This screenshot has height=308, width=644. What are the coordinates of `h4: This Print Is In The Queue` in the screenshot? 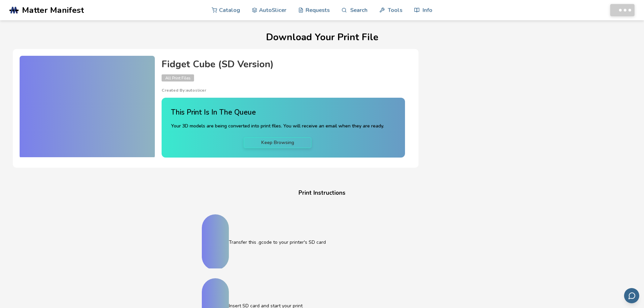 It's located at (278, 112).